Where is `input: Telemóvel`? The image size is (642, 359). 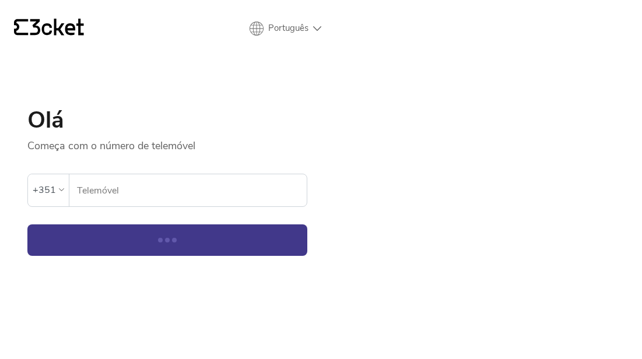
input: Telemóvel is located at coordinates (191, 190).